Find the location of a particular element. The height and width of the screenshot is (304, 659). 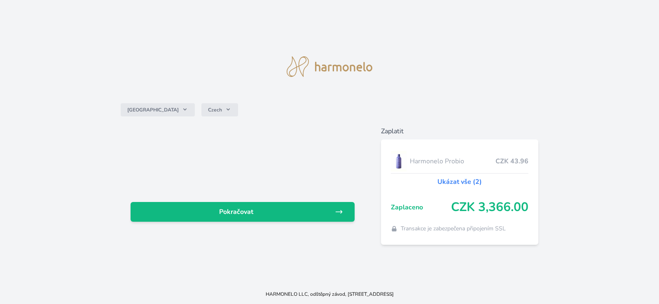

span: Transakce je zabezpečena připojením SSL is located at coordinates (453, 229).